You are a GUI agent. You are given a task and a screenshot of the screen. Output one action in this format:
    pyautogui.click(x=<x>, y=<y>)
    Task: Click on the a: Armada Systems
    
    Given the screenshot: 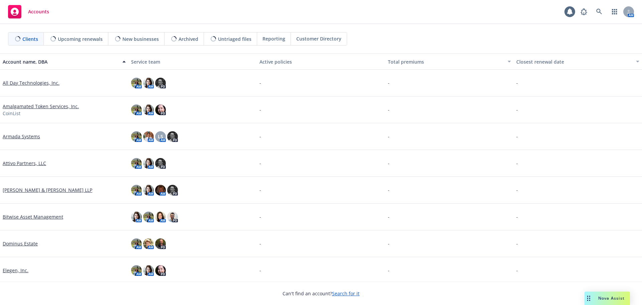 What is the action you would take?
    pyautogui.click(x=21, y=136)
    